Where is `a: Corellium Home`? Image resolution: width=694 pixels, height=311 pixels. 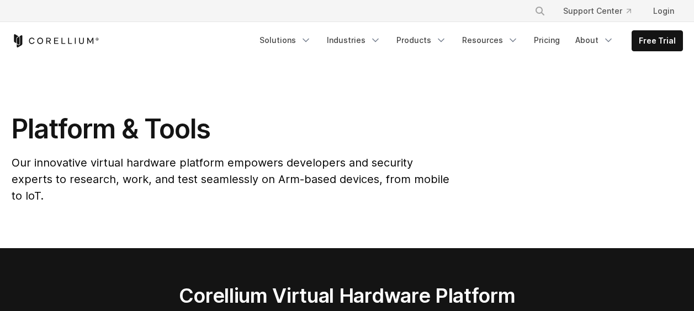
a: Corellium Home is located at coordinates (55, 41).